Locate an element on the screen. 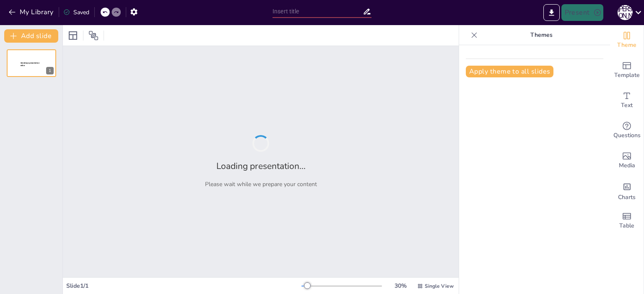 The height and width of the screenshot is (294, 644). button: Export to PowerPoint is located at coordinates (551, 13).